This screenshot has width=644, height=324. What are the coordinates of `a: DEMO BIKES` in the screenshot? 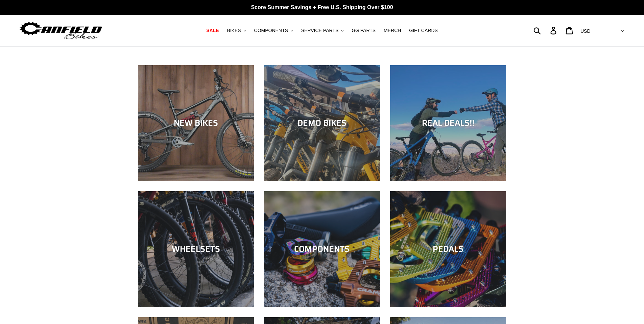 It's located at (322, 123).